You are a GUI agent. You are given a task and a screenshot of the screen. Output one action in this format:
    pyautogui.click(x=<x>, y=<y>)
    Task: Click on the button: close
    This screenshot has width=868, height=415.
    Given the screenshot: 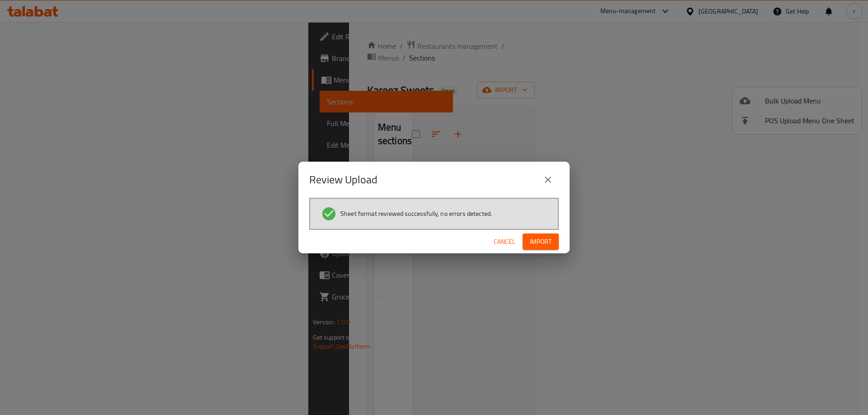 What is the action you would take?
    pyautogui.click(x=548, y=180)
    